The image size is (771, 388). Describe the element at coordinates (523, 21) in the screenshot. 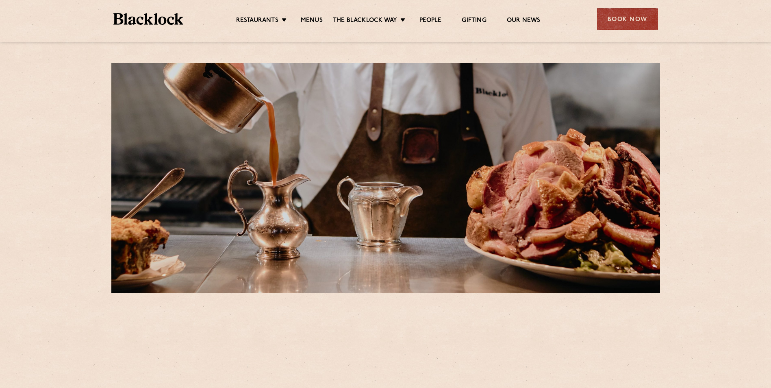

I see `a: Our News` at that location.